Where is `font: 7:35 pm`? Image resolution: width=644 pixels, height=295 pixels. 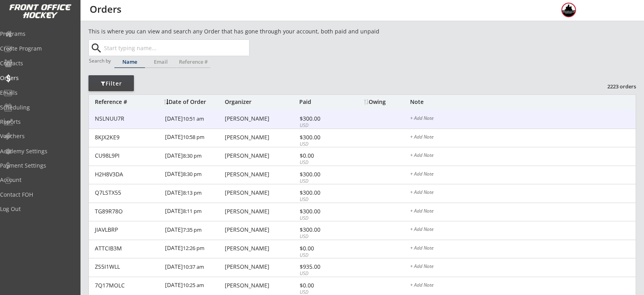
font: 7:35 pm is located at coordinates (192, 230).